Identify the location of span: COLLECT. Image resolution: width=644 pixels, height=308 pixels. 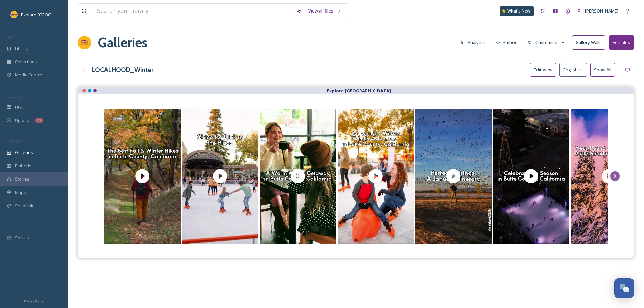
(14, 96).